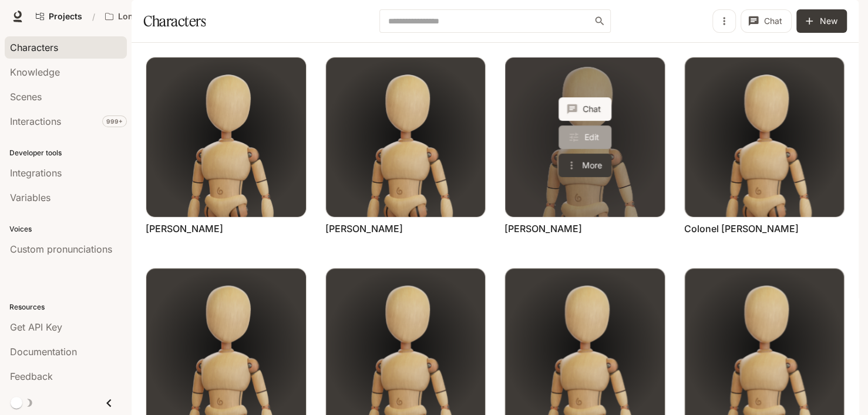  Describe the element at coordinates (585, 109) in the screenshot. I see `button: Chat with Charlotte Lucas` at that location.